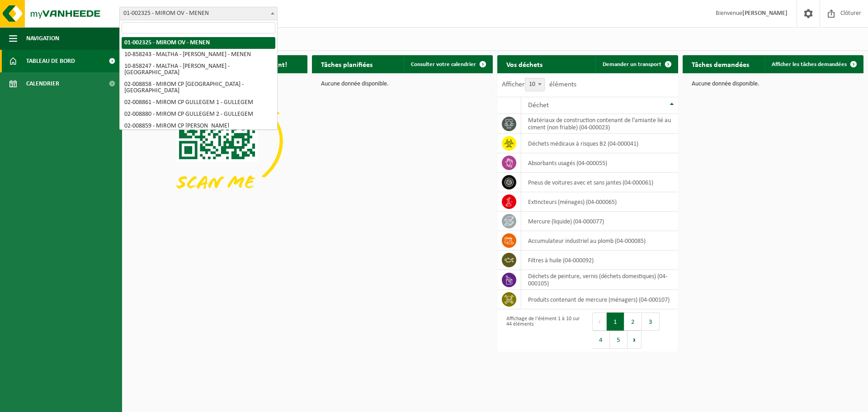 This screenshot has height=412, width=868. Describe the element at coordinates (347, 64) in the screenshot. I see `h2: Tâches planifiées` at that location.